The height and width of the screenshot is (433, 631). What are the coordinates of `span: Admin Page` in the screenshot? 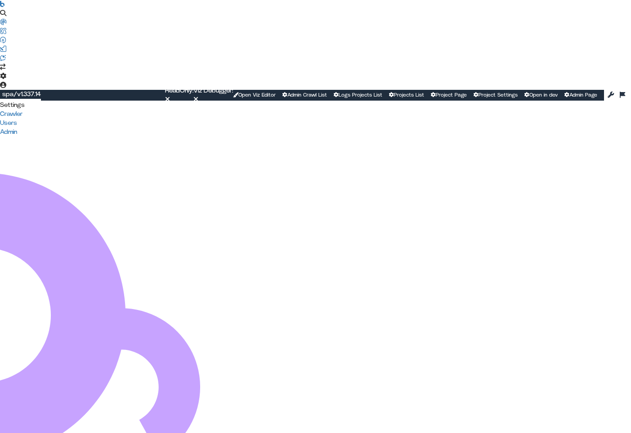 It's located at (583, 95).